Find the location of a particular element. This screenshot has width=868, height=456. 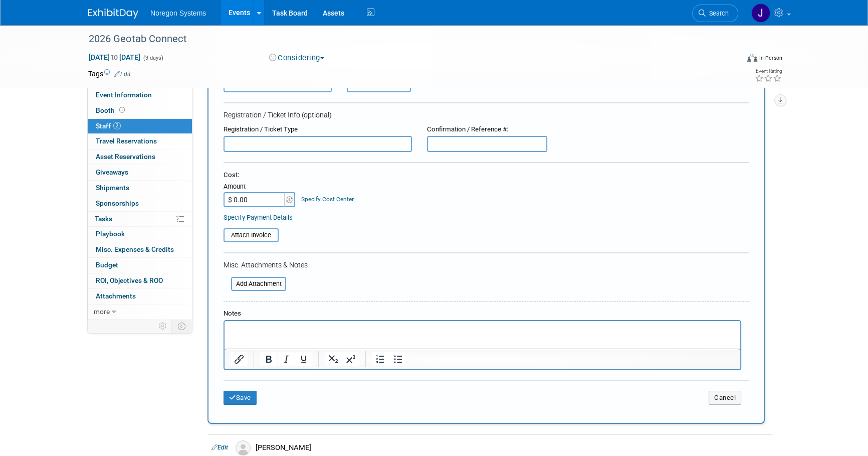

button: Bold is located at coordinates (268, 359).